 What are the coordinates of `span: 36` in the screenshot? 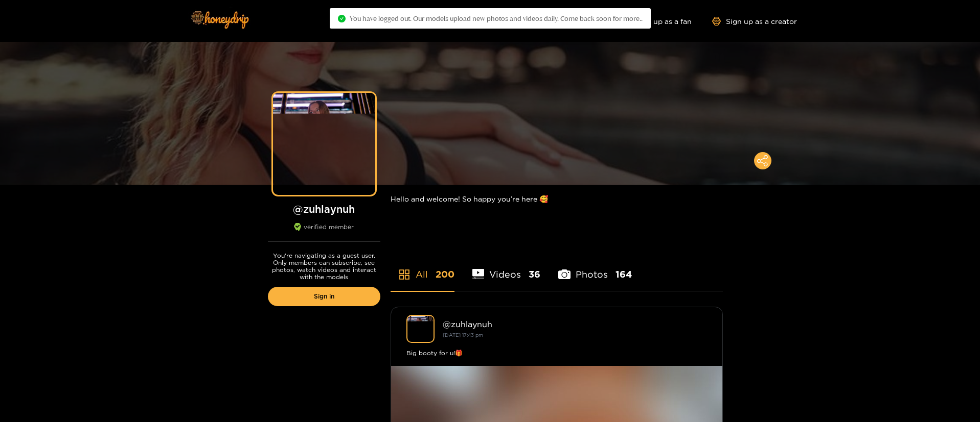 It's located at (534, 274).